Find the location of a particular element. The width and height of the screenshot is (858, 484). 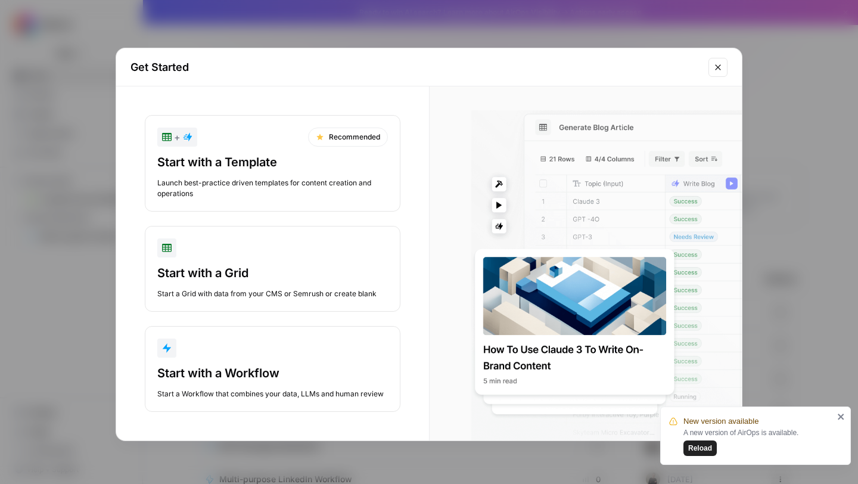

button: Close modal is located at coordinates (718, 67).